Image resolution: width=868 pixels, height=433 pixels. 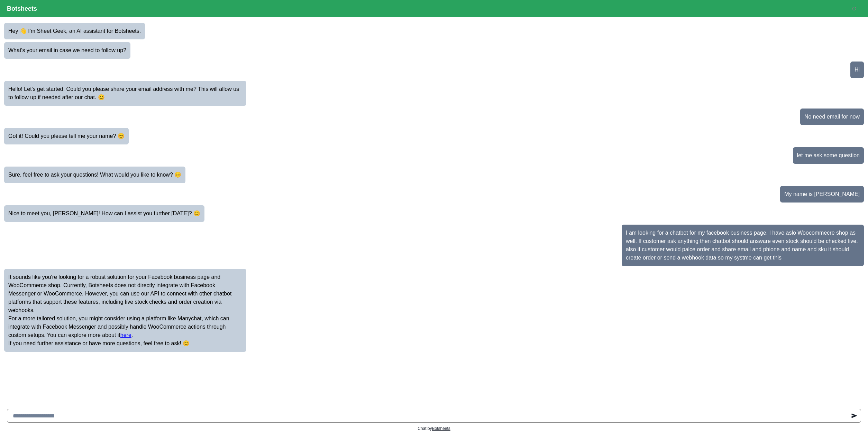 What do you see at coordinates (857, 70) in the screenshot?
I see `p: Hi` at bounding box center [857, 70].